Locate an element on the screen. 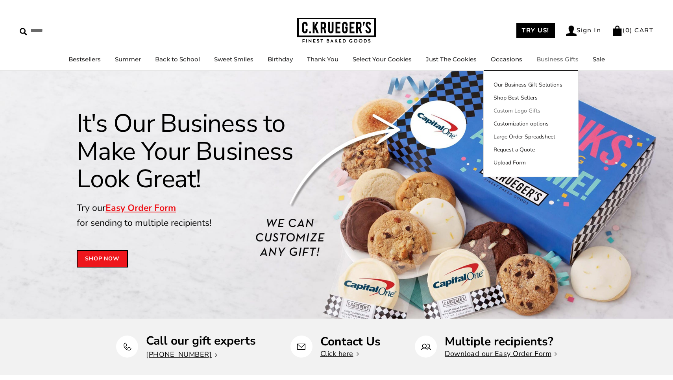  img: Multiple recipients? is located at coordinates (426, 347).